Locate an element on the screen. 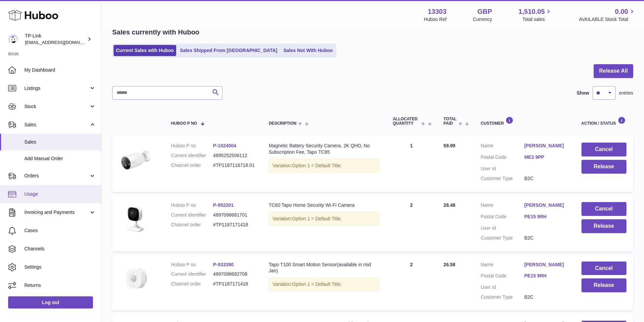  h2: Sales currently with Huboo is located at coordinates (156, 32).